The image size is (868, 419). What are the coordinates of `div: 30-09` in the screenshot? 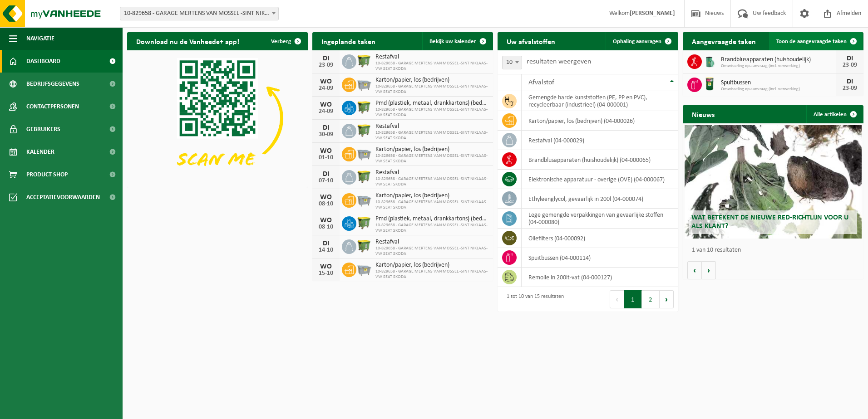 It's located at (326, 135).